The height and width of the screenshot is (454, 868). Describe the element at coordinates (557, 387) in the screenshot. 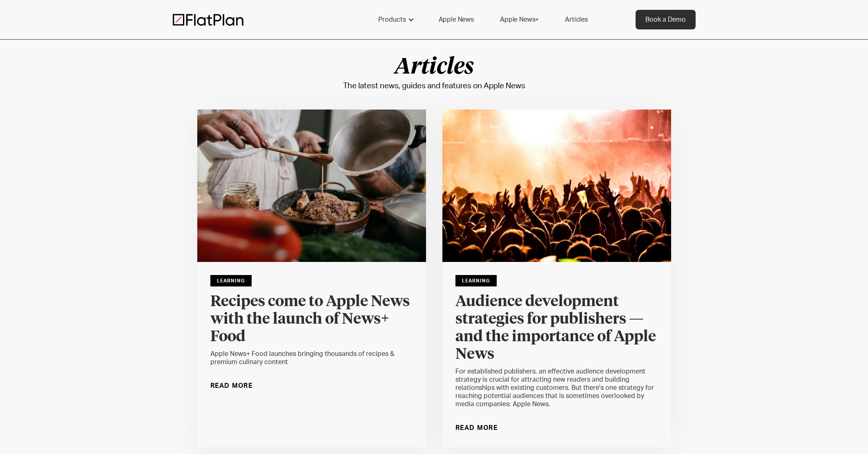

I see `div: For established publishers, an effective audience development strategy is crucial for attracting ...` at that location.